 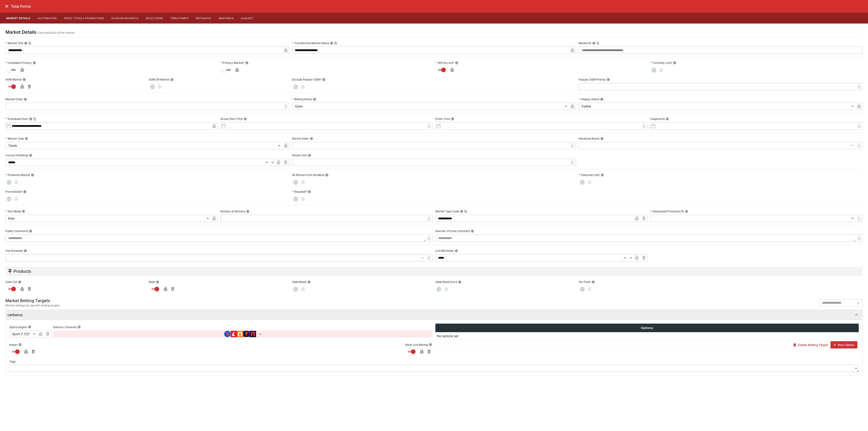 I want to click on p: Import, so click(x=13, y=344).